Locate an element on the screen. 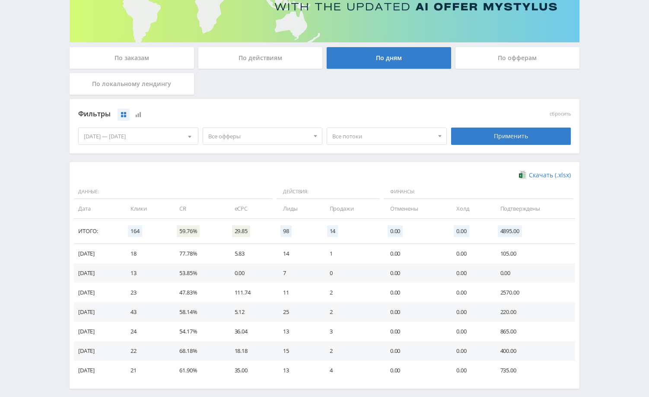 This screenshot has width=649, height=397. td: 24 is located at coordinates (146, 331).